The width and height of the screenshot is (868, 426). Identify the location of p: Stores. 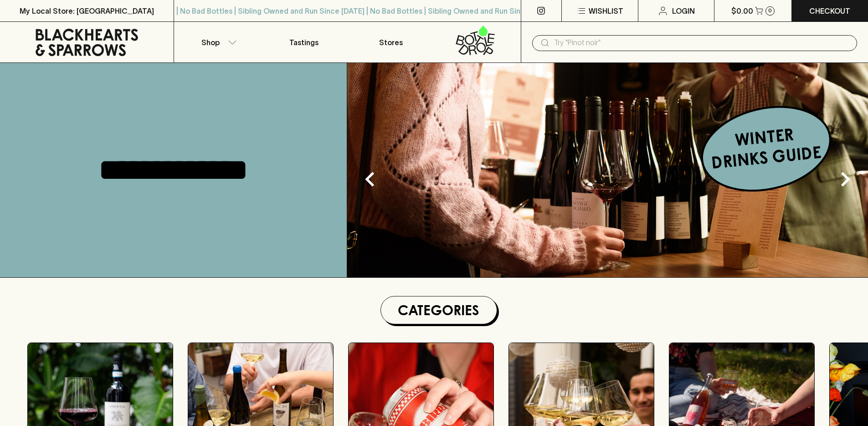
(391, 43).